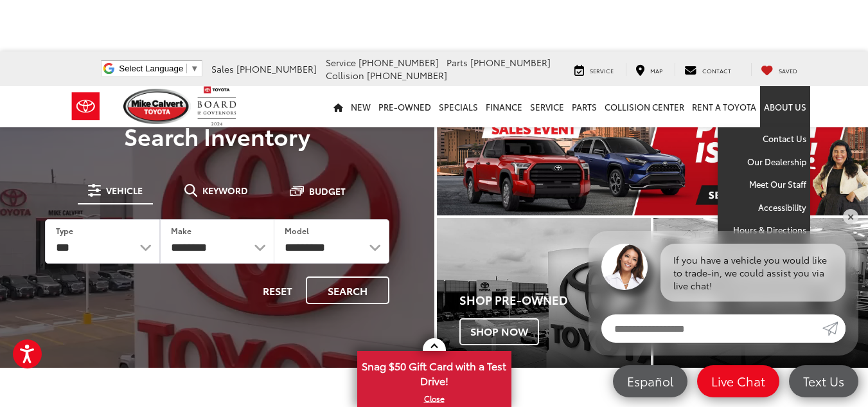 This screenshot has width=868, height=407. What do you see at coordinates (764, 208) in the screenshot?
I see `a: Accessibility` at bounding box center [764, 208].